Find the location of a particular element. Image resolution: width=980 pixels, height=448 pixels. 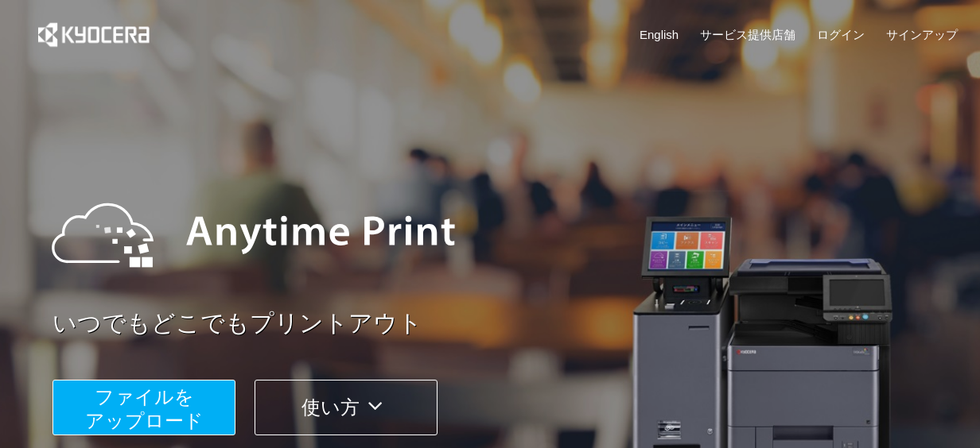

a: サインアップ is located at coordinates (922, 35).